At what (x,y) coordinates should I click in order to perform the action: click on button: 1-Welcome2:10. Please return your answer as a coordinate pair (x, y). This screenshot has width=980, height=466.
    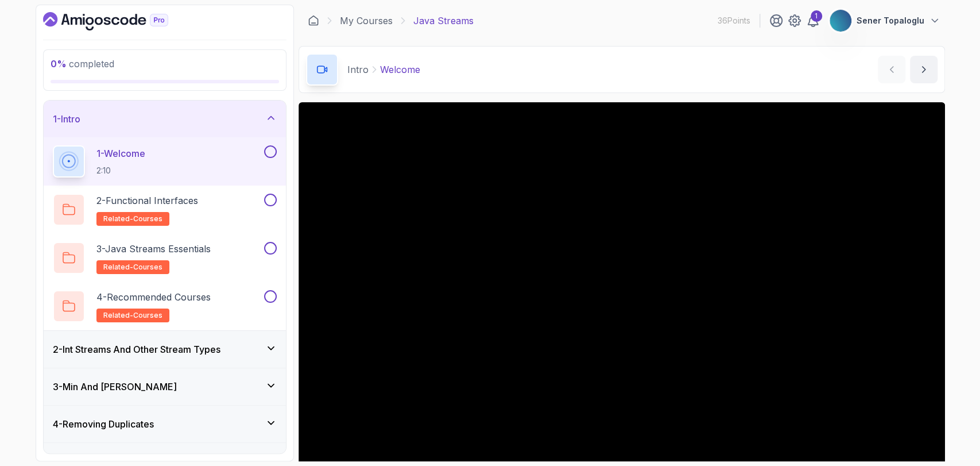
    Looking at the image, I should click on (165, 161).